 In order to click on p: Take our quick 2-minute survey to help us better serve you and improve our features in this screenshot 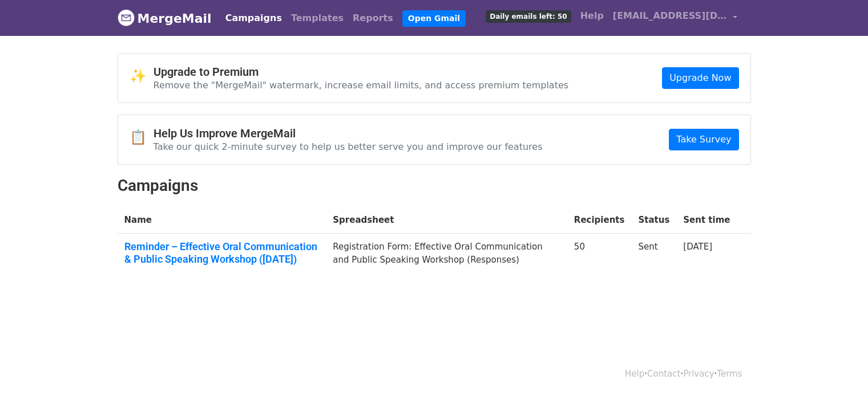, I will do `click(348, 146)`.